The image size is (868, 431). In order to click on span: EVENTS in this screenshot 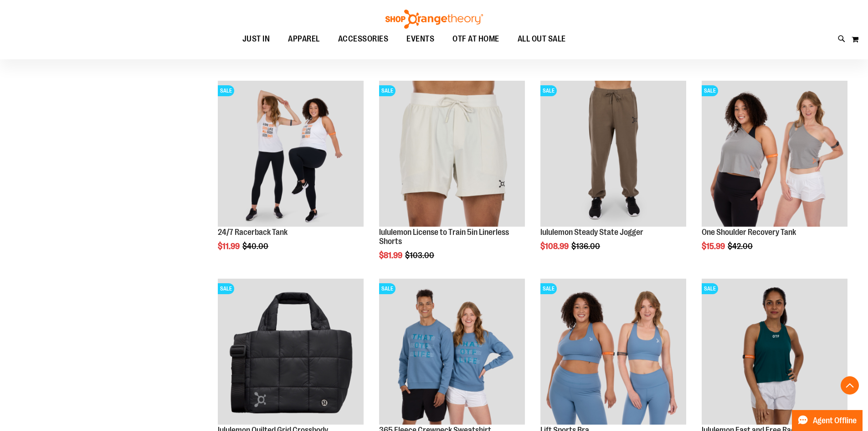, I will do `click(420, 39)`.